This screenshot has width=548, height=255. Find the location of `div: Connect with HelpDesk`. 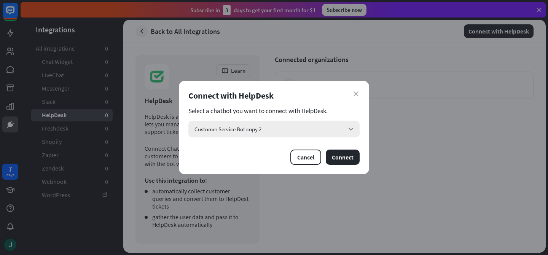

div: Connect with HelpDesk is located at coordinates (274, 96).